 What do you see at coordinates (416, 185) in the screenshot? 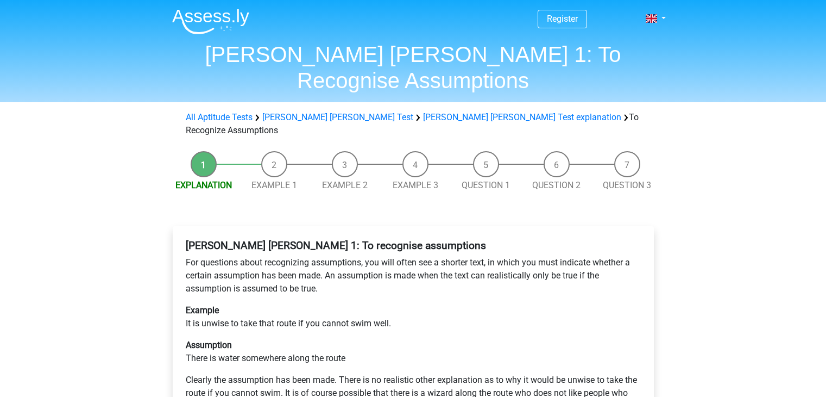
I see `a: Example 3` at bounding box center [416, 185].